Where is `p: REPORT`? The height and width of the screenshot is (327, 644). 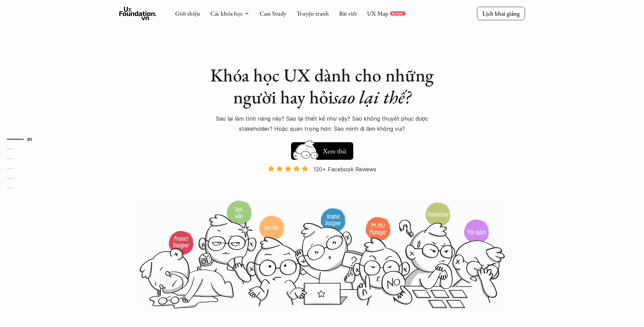 p: REPORT is located at coordinates (397, 14).